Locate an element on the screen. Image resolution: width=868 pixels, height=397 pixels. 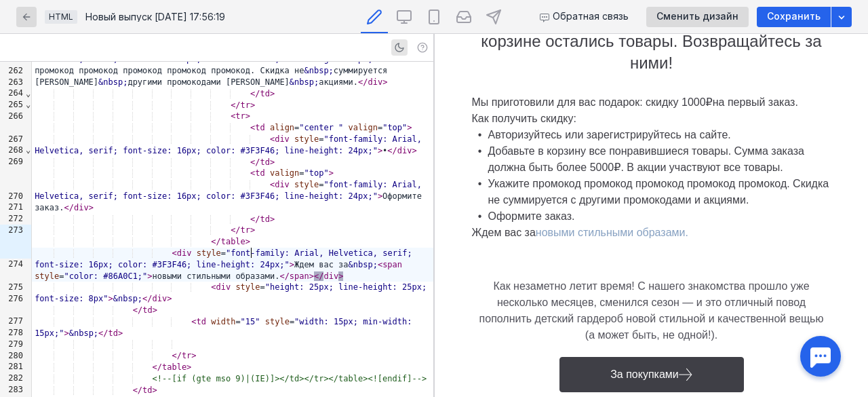
div: Как незаметно летит время! С нашего знакомства прошло уже несколько месяцев, сменился сезон — и э... is located at coordinates (217, 277).